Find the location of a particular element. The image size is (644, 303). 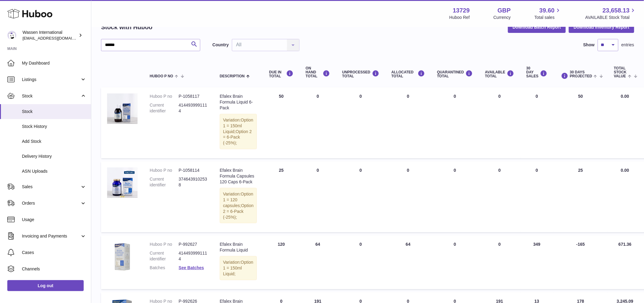

span: Usage is located at coordinates (54, 220).